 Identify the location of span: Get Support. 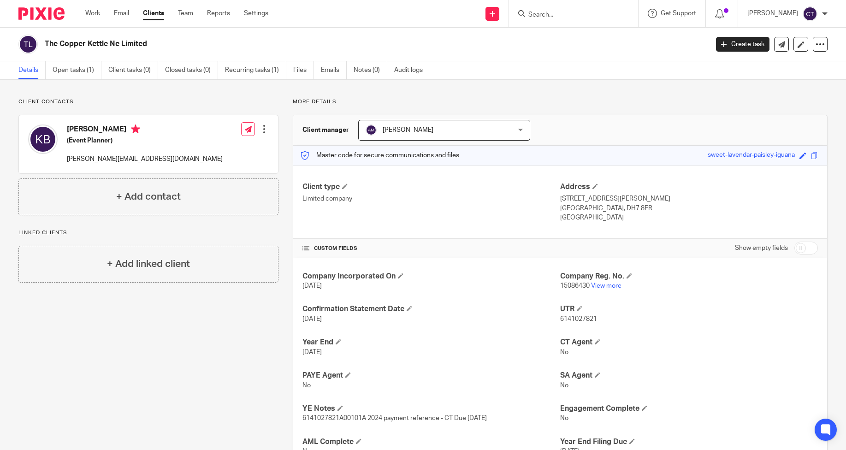
(678, 13).